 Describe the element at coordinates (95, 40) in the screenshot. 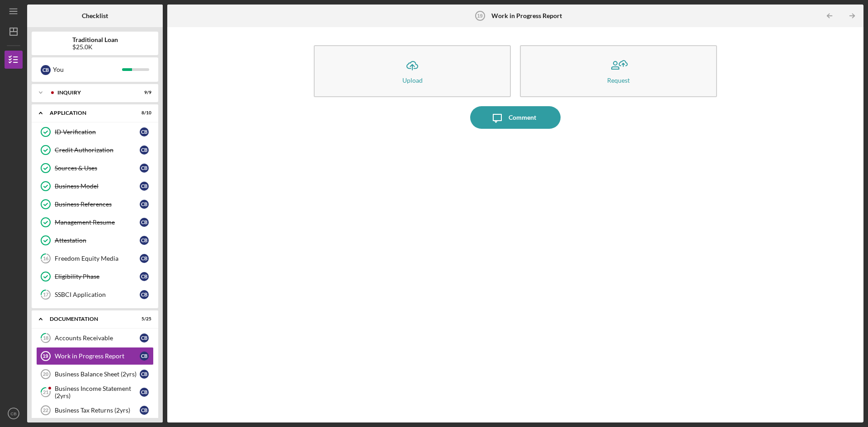

I see `b: Traditional Loan` at that location.